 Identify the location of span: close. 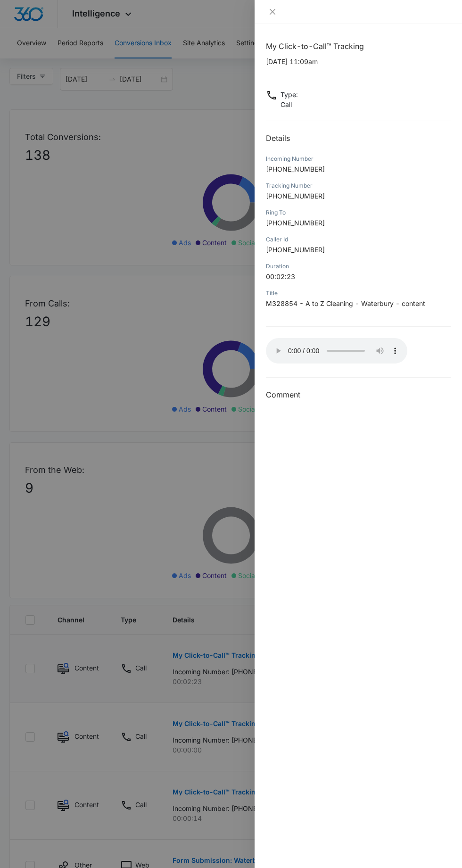
(272, 12).